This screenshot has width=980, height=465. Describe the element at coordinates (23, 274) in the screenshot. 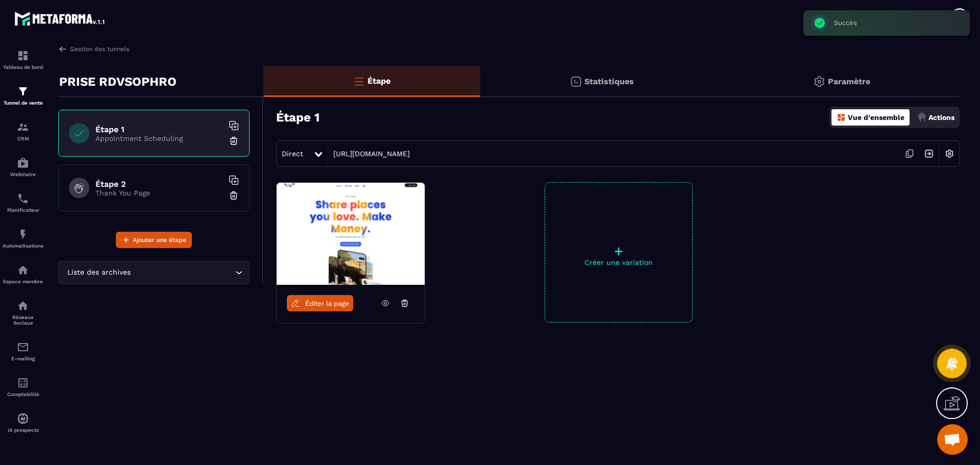

I see `a: automationsautomationsEspace membre` at that location.